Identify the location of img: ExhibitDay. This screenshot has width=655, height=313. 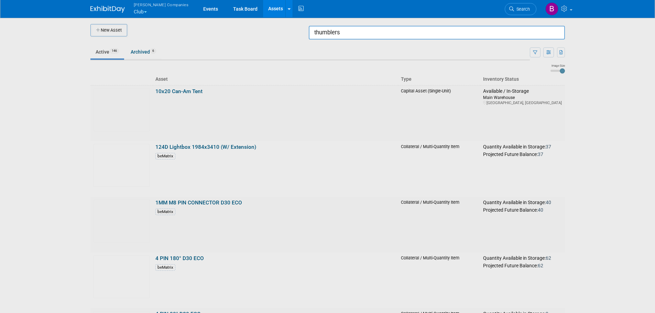
(108, 9).